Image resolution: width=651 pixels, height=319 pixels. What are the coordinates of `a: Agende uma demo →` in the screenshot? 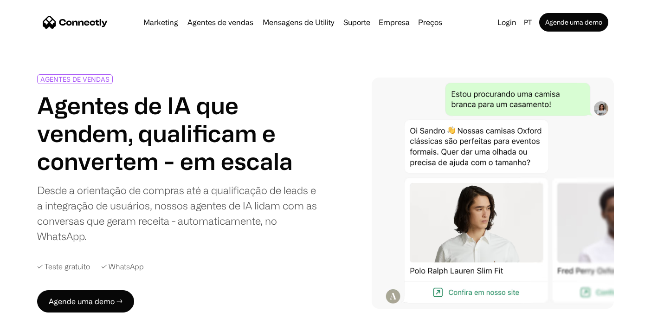 It's located at (85, 301).